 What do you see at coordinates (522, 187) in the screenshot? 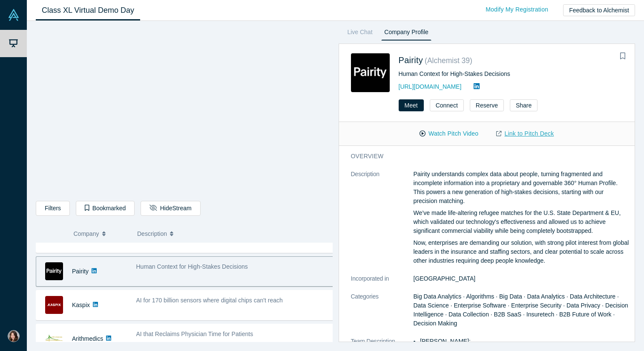
I see `p: Pairity understands complex data about people, turning fragmented and incomplete information into...` at bounding box center [522, 187].